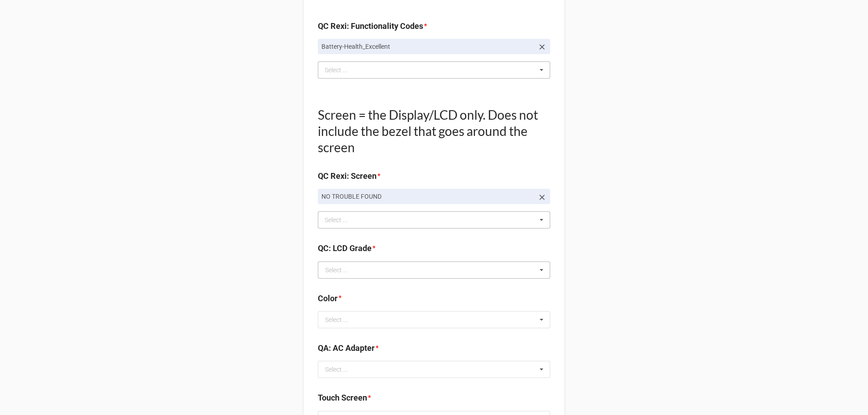 Image resolution: width=868 pixels, height=415 pixels. Describe the element at coordinates (428, 47) in the screenshot. I see `p: Battery-Health_Excellent` at that location.